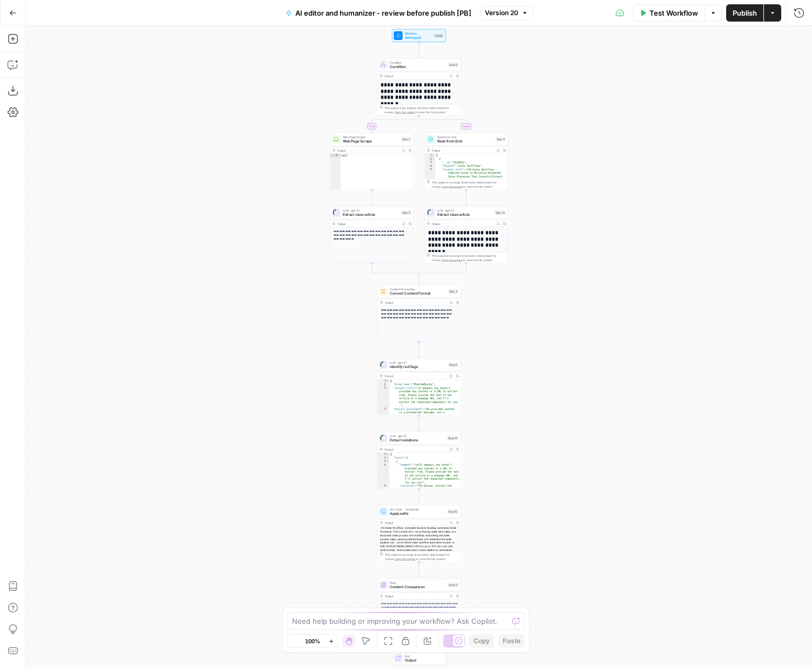 The height and width of the screenshot is (668, 812). What do you see at coordinates (417, 514) in the screenshot?
I see `span: Apply edits` at bounding box center [417, 514].